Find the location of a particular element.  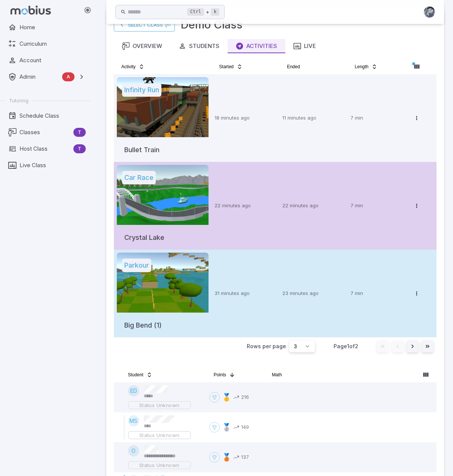

h5: Car Race is located at coordinates (139, 178).